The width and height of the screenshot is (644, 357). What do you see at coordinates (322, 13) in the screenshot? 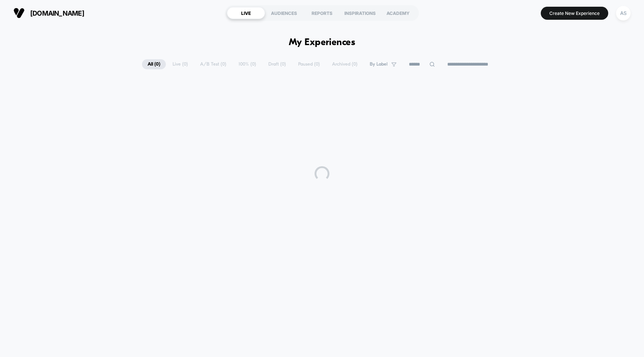
I see `div: REPORTS` at bounding box center [322, 13].